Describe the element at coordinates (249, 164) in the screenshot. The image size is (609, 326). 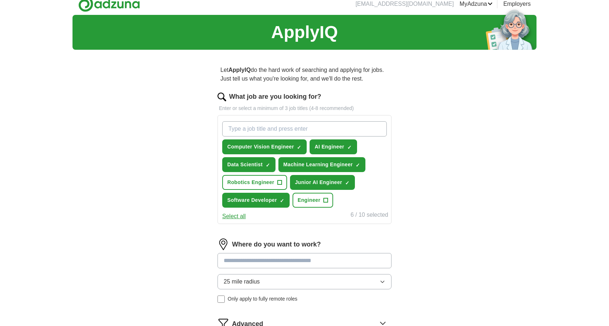
I see `button: Data Scientist✓` at that location.